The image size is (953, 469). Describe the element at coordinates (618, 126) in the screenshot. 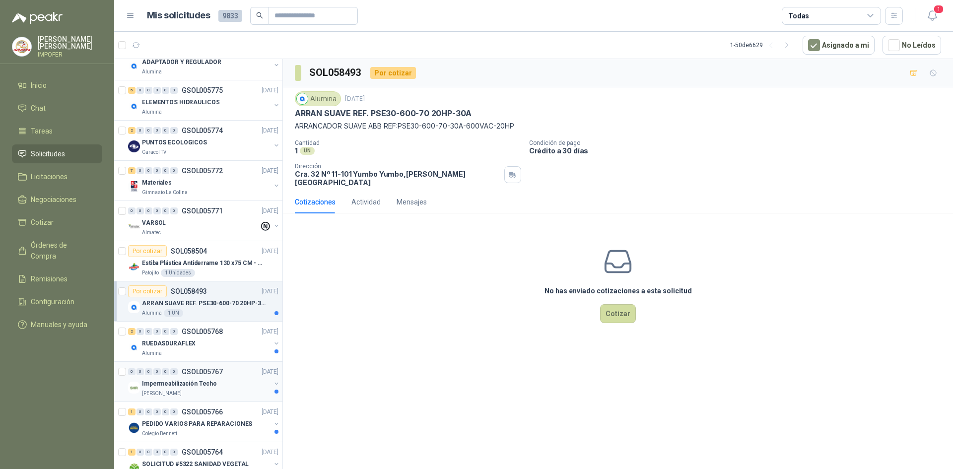

I see `p: ARRANCADOR SUAVE ABB REF:PSE30-600-70-30A-600VAC-20HP` at that location.